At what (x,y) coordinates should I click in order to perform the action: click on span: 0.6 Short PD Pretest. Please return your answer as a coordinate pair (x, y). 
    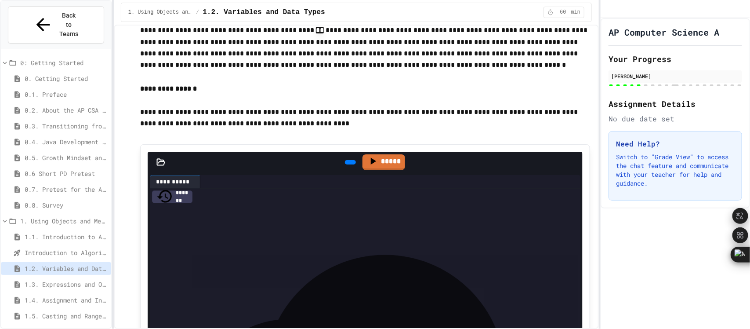
    Looking at the image, I should click on (66, 173).